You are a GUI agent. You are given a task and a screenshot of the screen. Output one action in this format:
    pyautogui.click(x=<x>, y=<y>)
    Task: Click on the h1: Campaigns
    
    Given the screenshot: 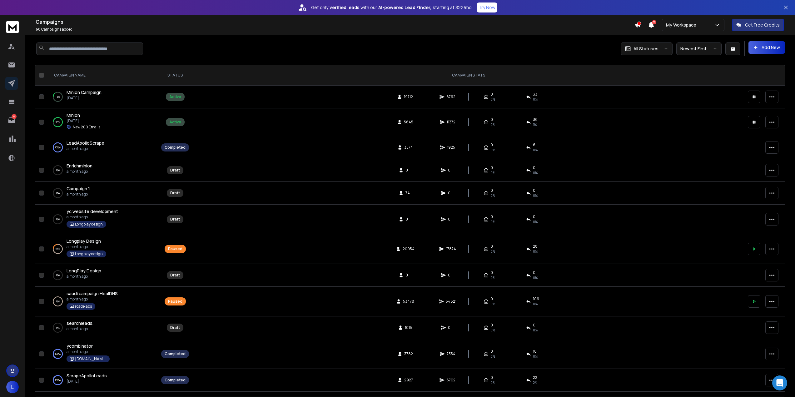 What is the action you would take?
    pyautogui.click(x=335, y=22)
    